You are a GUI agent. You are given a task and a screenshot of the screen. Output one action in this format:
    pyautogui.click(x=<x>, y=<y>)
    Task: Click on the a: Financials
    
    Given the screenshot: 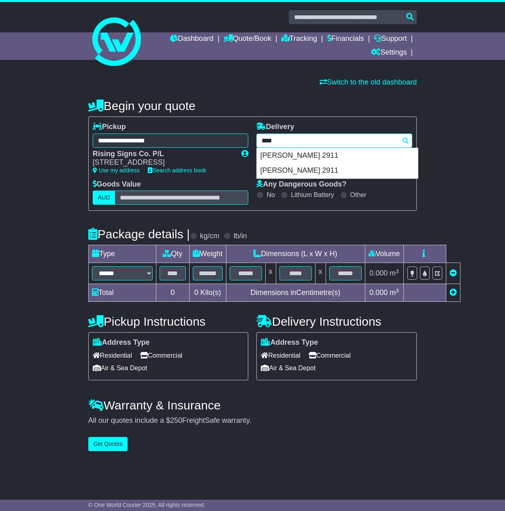 What is the action you would take?
    pyautogui.click(x=345, y=39)
    